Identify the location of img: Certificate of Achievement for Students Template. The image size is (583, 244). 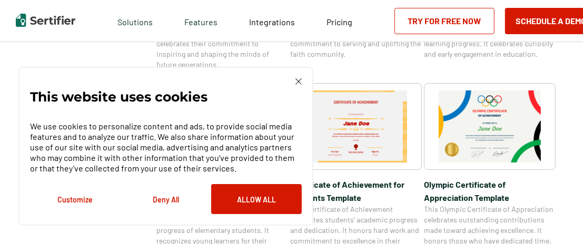
(356, 126).